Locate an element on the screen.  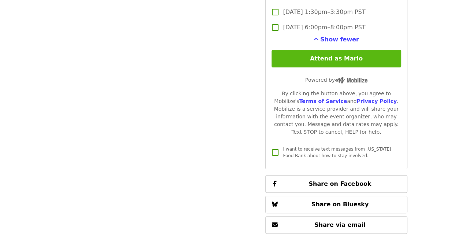
button: Share via email is located at coordinates (336, 225).